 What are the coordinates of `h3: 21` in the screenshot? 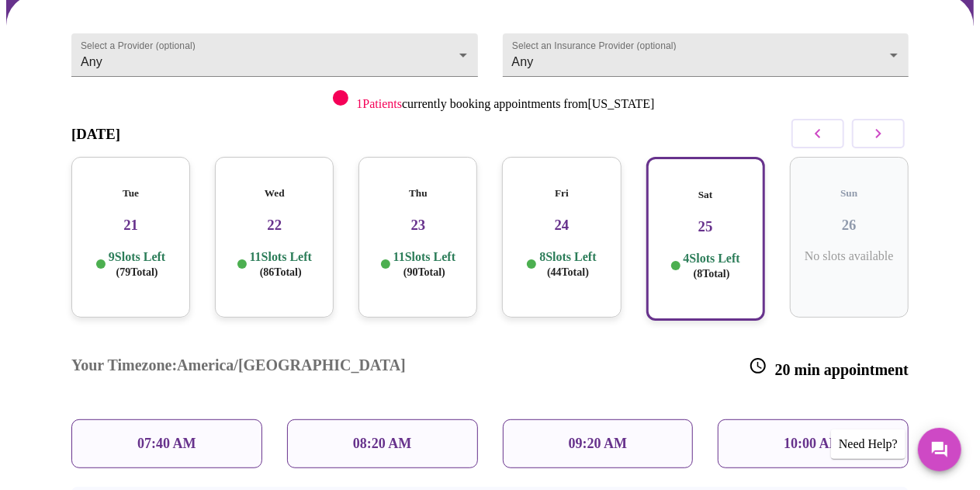 It's located at (130, 225).